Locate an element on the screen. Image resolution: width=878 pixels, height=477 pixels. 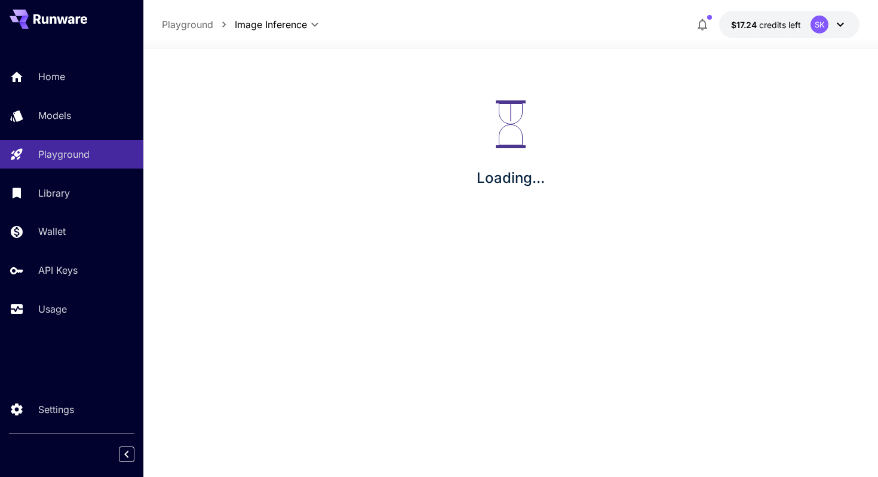
span: Image Inference is located at coordinates (271, 24).